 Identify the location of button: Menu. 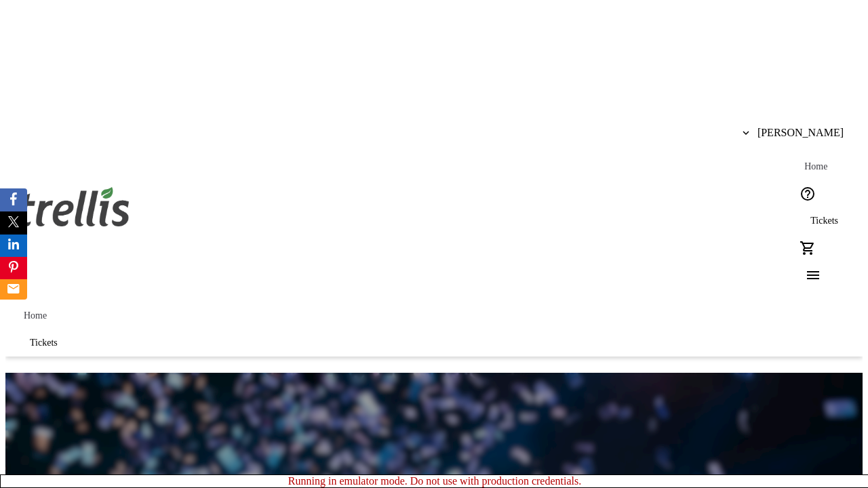
(808, 275).